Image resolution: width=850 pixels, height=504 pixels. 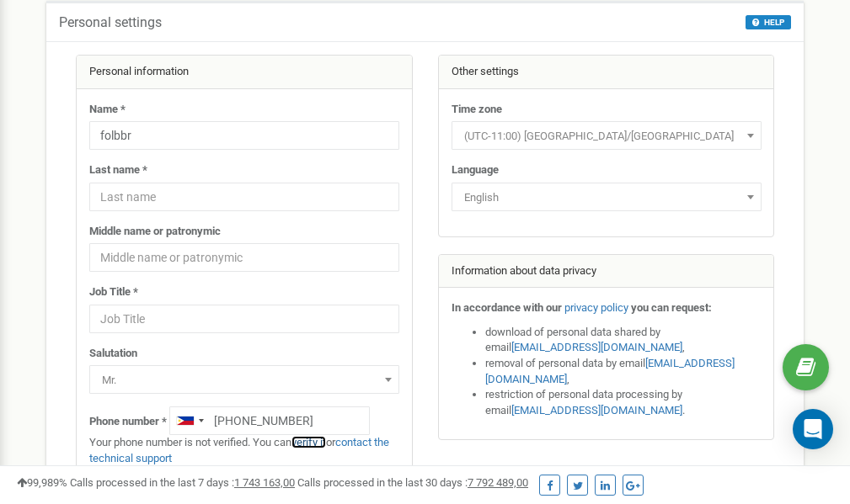 I want to click on span: Calls processed in the last 30 days :, so click(x=413, y=483).